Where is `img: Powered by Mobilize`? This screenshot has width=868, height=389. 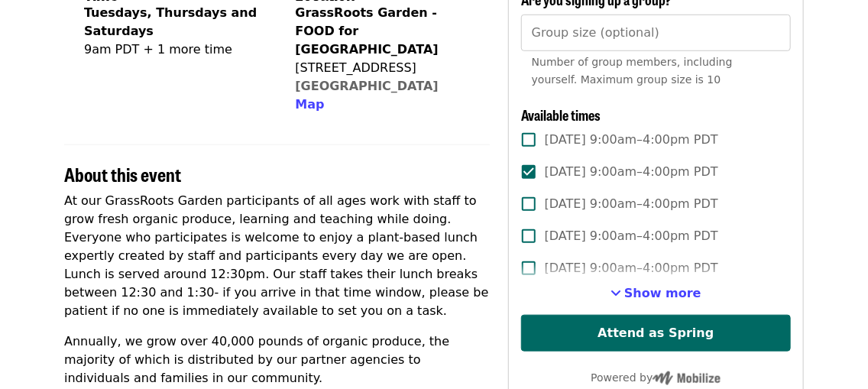 img: Powered by Mobilize is located at coordinates (686, 378).